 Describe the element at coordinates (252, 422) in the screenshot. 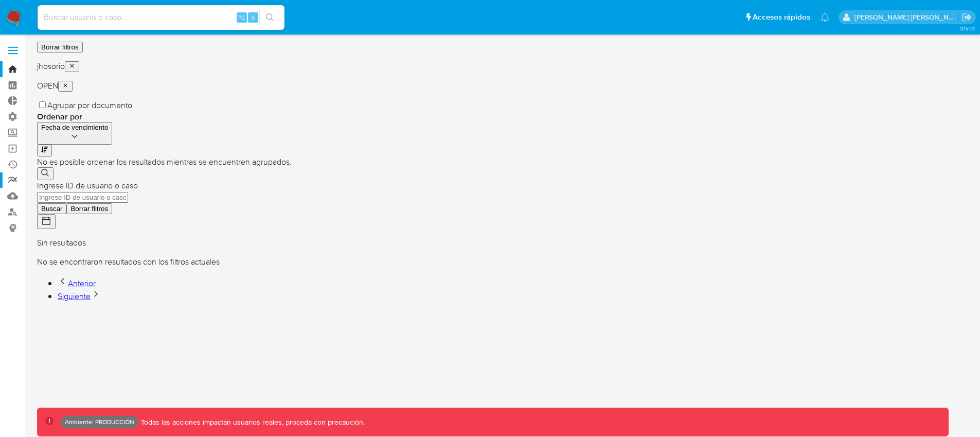

I see `p: Todas las acciones impactan usuarios reales, proceda con precaución.` at that location.